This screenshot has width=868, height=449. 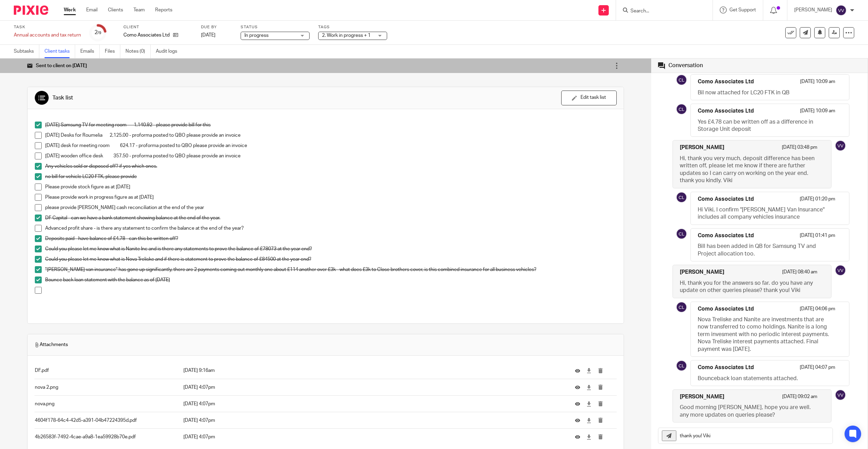 I want to click on p: Yes £4.78 can be written off as a difference in Storage Unit deposit, so click(x=767, y=126).